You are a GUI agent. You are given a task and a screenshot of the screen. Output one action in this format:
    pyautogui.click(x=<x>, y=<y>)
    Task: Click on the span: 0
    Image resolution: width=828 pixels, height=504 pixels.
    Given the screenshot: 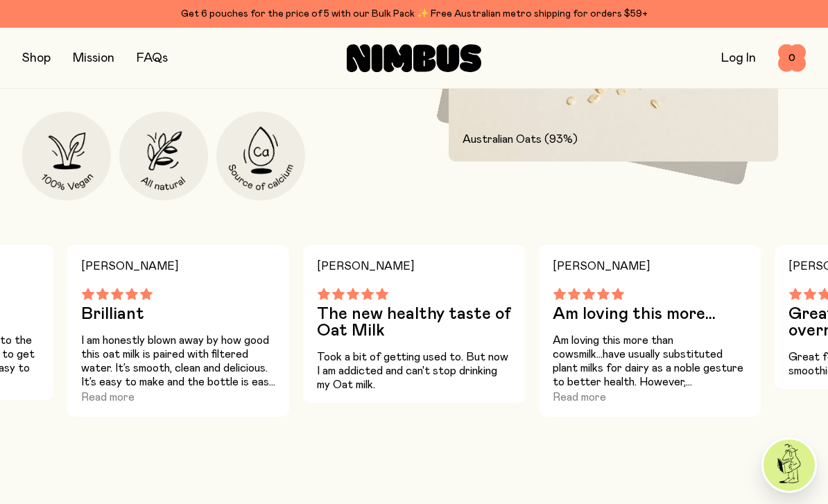 What is the action you would take?
    pyautogui.click(x=792, y=58)
    